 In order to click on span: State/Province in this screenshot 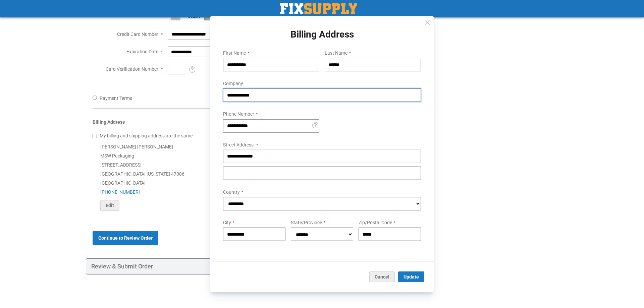, I will do `click(307, 222)`.